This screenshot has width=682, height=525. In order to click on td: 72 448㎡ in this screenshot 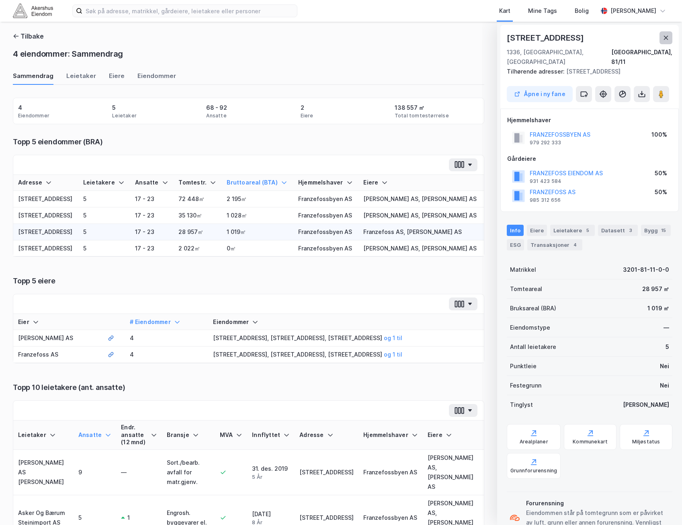, I will do `click(198, 199)`.